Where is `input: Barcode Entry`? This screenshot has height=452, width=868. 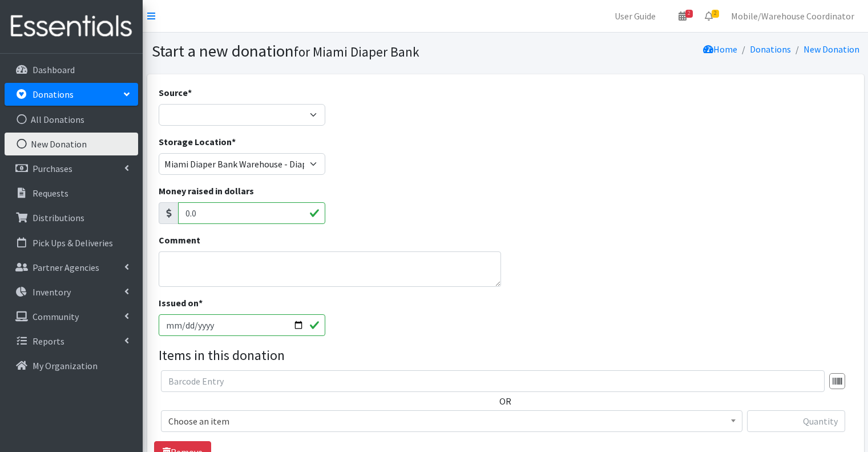
input: Barcode Entry is located at coordinates (493, 381).